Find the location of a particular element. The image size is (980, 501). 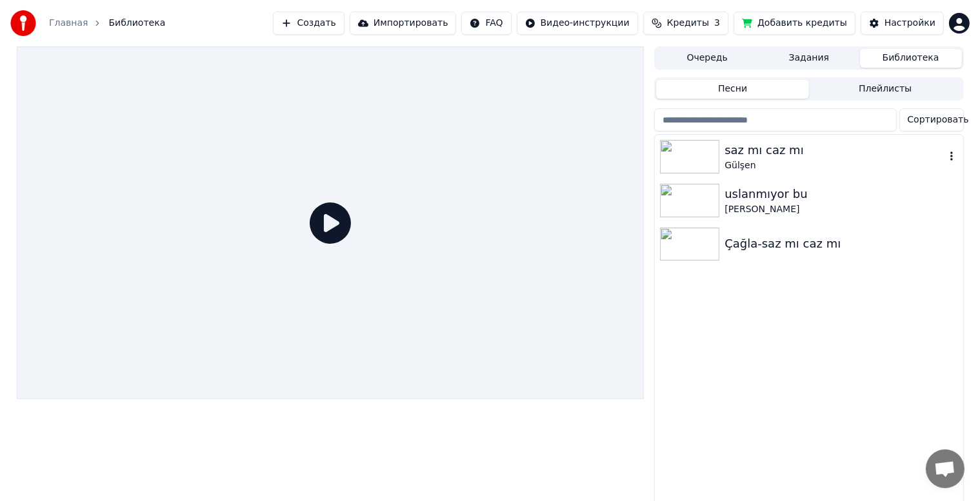

button: Очередь is located at coordinates (707, 58).